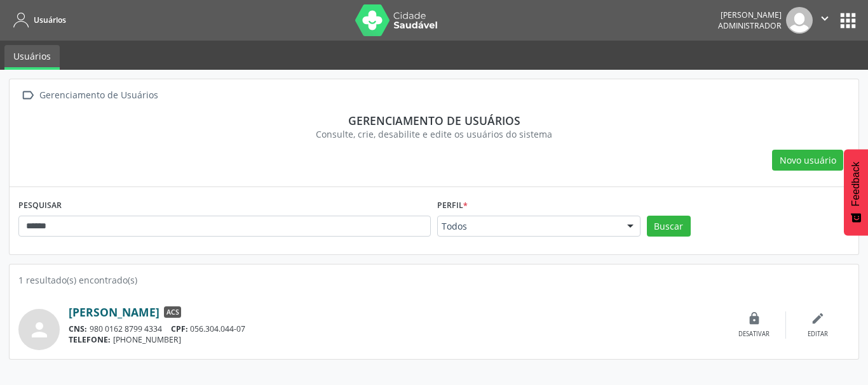  Describe the element at coordinates (89, 95) in the screenshot. I see `a:  Gerenciamento de Usuários` at that location.